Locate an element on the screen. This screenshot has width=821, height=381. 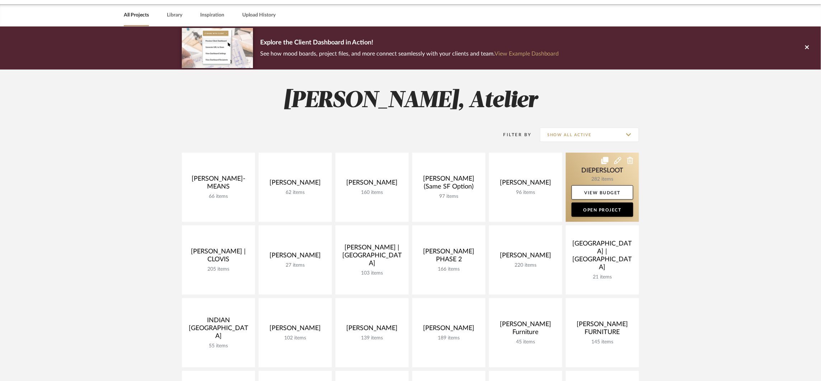
div: 21 items is located at coordinates (602, 277).